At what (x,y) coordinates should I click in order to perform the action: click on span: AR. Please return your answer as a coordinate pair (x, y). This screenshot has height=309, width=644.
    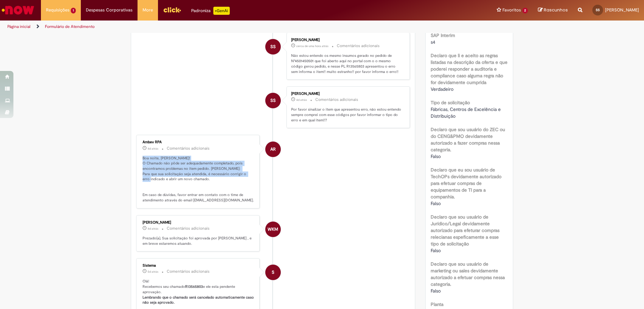
    Looking at the image, I should click on (273, 149).